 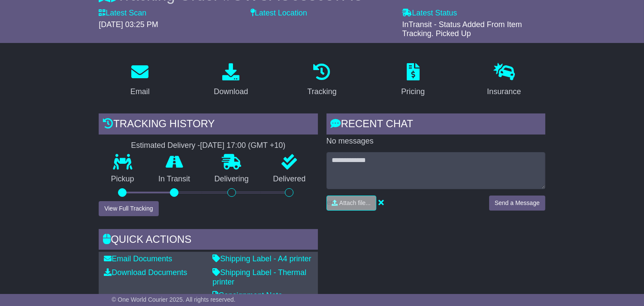 What do you see at coordinates (436, 142) in the screenshot?
I see `p: No messages` at bounding box center [436, 142].